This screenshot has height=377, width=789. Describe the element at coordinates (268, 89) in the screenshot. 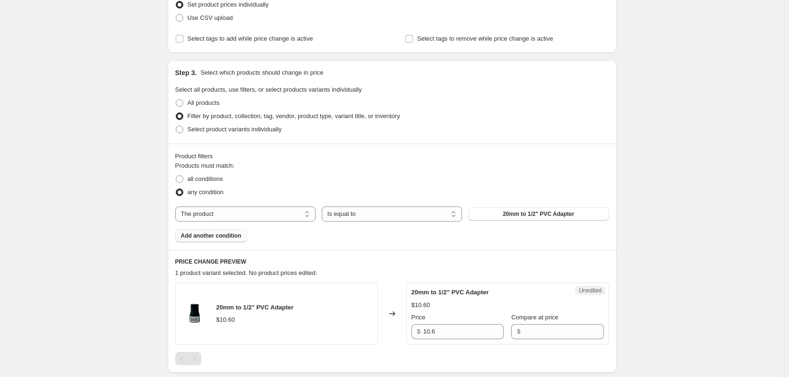

I see `span: Select all products, use filters, or select products variants individually` at that location.